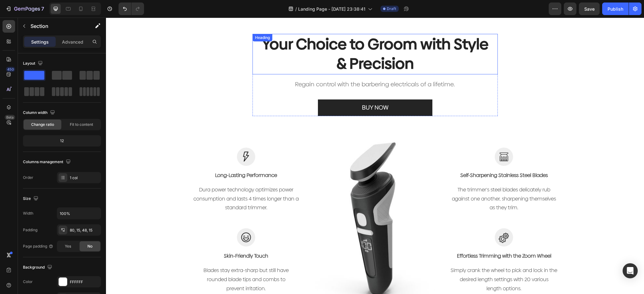 This screenshot has height=294, width=644. I want to click on p: Your Choice to Groom with Style & Precision, so click(269, 36).